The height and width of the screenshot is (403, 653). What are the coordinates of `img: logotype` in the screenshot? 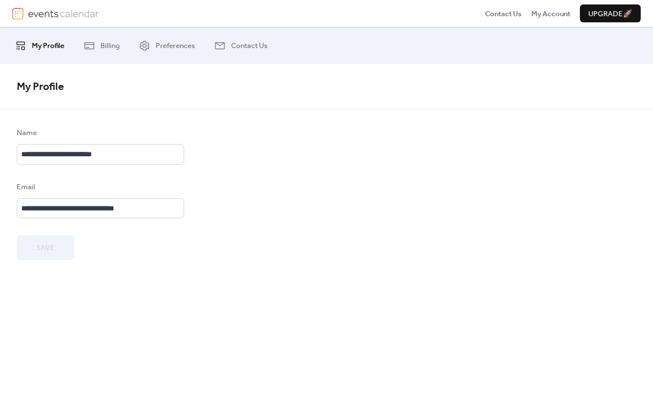 It's located at (63, 13).